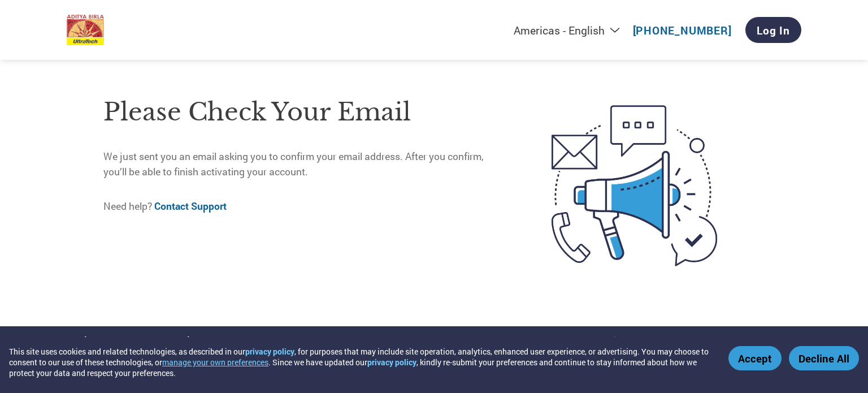 The height and width of the screenshot is (393, 868). I want to click on p: © 2024 Pollen, Inc. All rights reserved / Pat. 10,817,932 and Pat. 11,100,477., so click(666, 340).